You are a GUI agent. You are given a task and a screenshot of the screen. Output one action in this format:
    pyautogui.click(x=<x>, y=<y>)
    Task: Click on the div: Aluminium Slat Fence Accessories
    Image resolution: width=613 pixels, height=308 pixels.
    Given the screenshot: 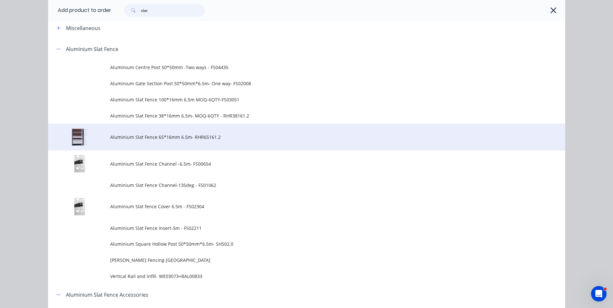 What is the action you would take?
    pyautogui.click(x=107, y=295)
    